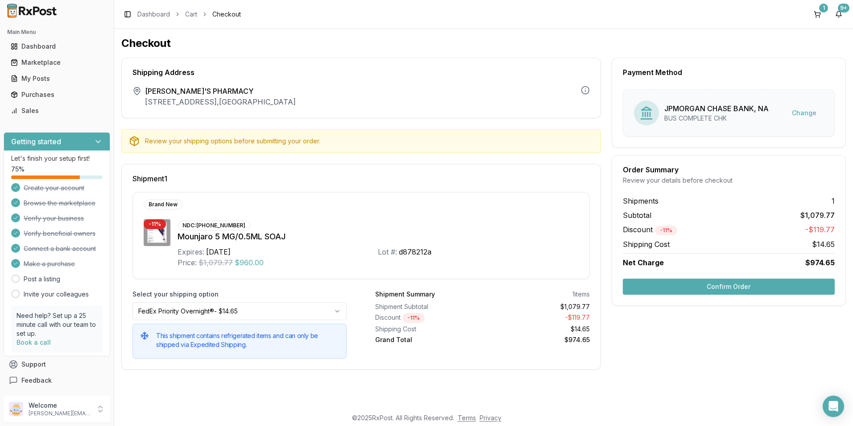  I want to click on div: Order Summary, so click(729, 170).